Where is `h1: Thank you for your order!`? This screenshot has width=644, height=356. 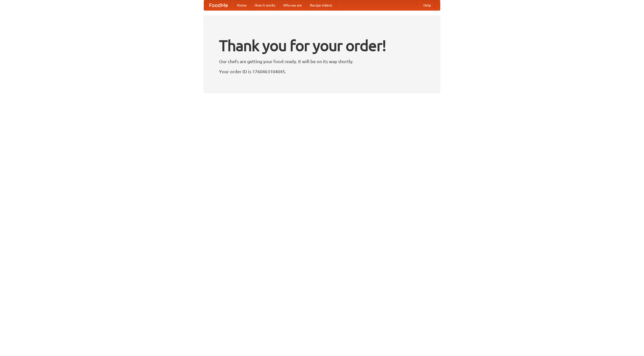 h1: Thank you for your order! is located at coordinates (322, 46).